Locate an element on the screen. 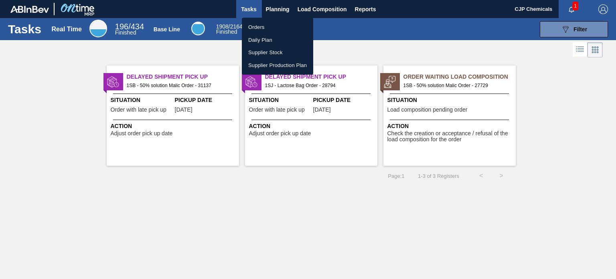 This screenshot has height=279, width=616. li: Supplier Stock is located at coordinates (278, 53).